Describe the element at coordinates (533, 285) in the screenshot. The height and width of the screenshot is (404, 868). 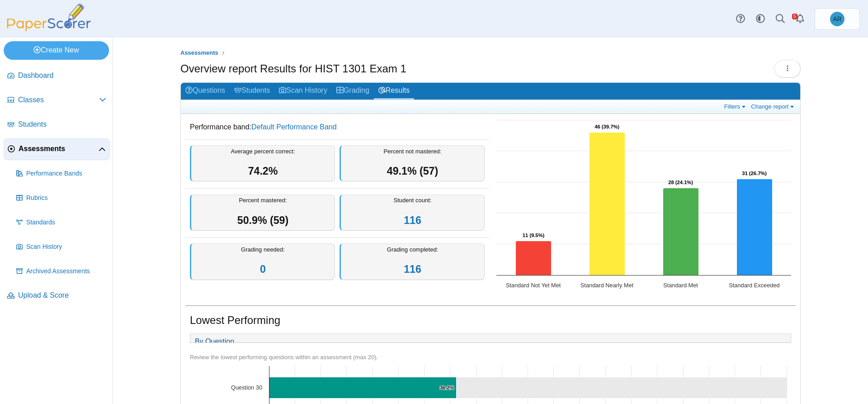
I see `text: Standard Not Yet Met` at that location.